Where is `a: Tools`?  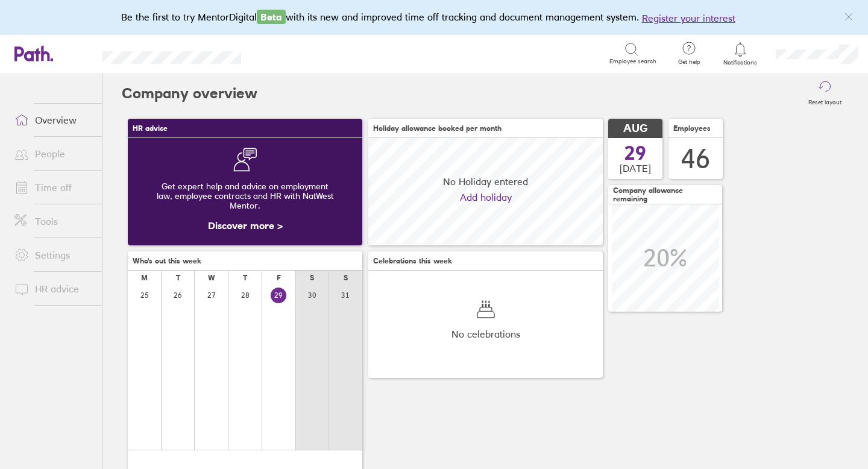 a: Tools is located at coordinates (53, 221).